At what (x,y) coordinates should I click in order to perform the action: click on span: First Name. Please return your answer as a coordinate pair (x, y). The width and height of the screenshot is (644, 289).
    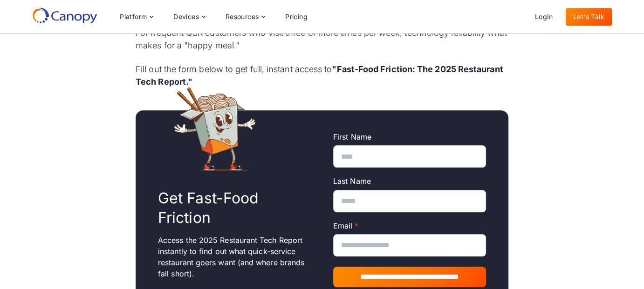
    Looking at the image, I should click on (352, 137).